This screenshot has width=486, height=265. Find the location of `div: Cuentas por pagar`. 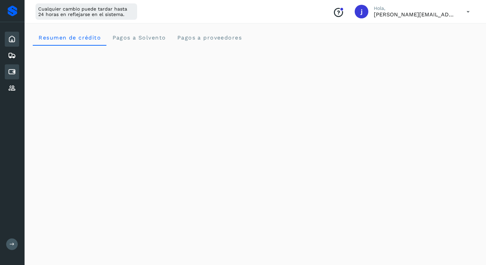

div: Cuentas por pagar is located at coordinates (12, 72).